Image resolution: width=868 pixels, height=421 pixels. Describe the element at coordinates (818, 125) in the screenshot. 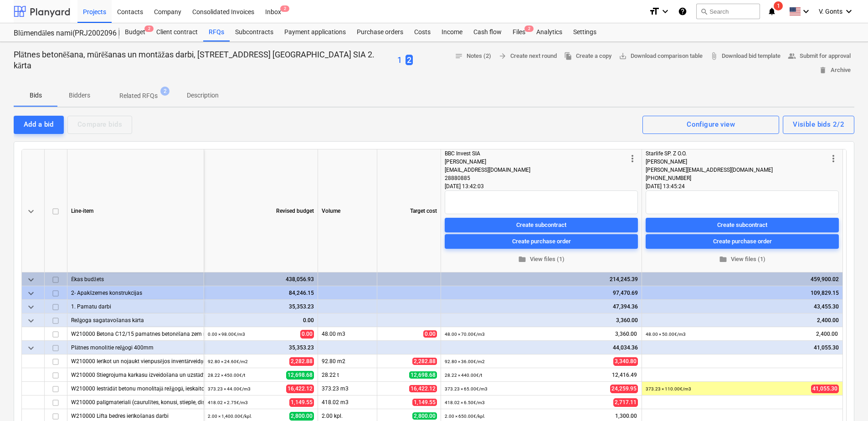

I see `button: Visible bids 2/2` at that location.